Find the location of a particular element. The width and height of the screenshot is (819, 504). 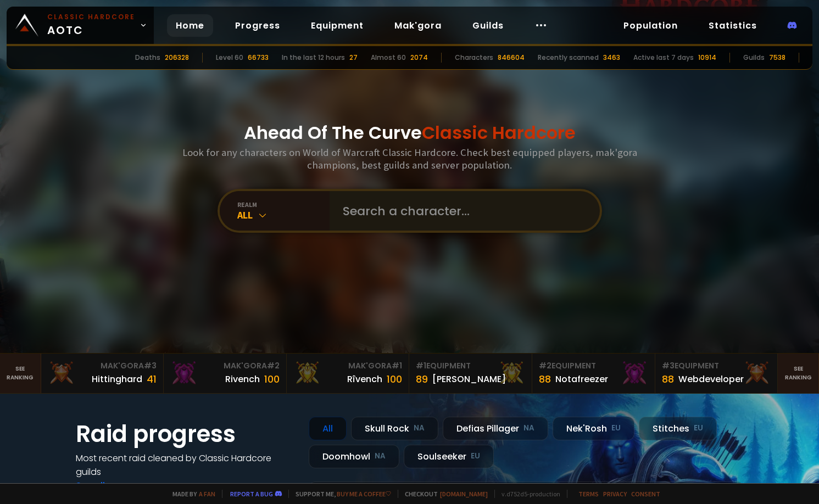

div: Doomhowl is located at coordinates (354, 456).